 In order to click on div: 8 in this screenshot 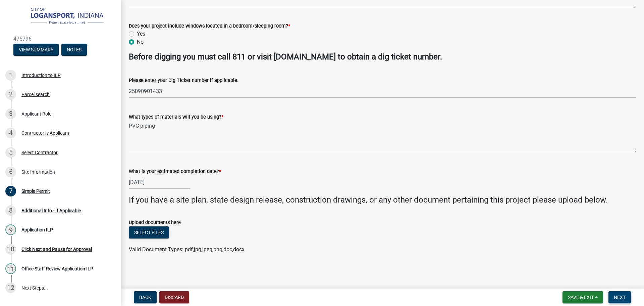, I will do `click(11, 210)`.